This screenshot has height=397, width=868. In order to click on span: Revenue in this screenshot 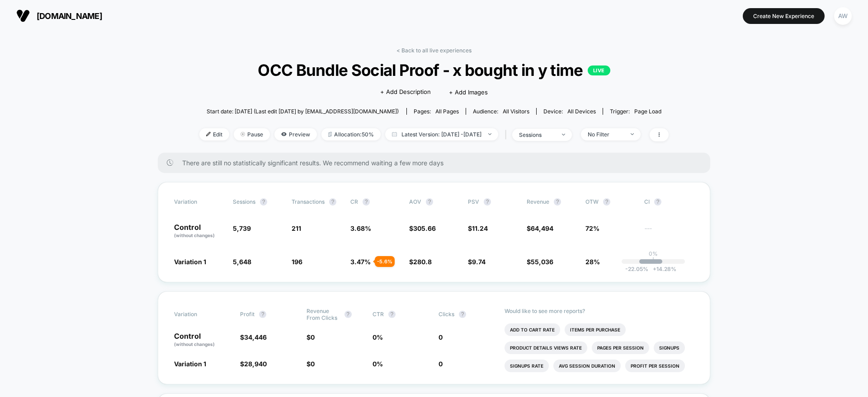, I will do `click(538, 202)`.